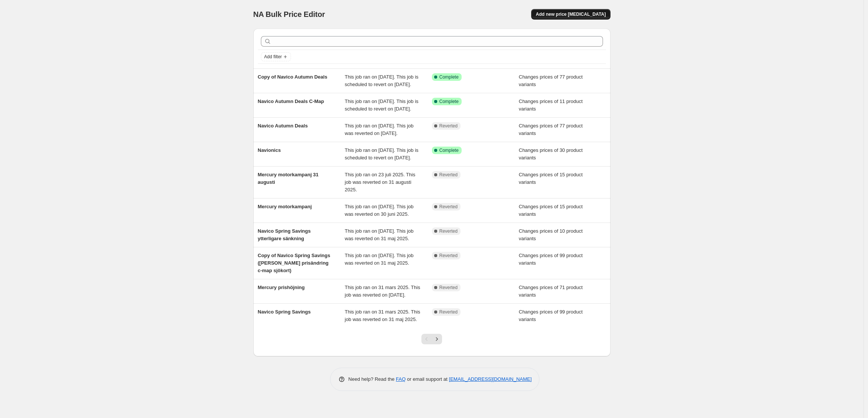 This screenshot has width=868, height=418. Describe the element at coordinates (269, 150) in the screenshot. I see `span: Navionics` at that location.